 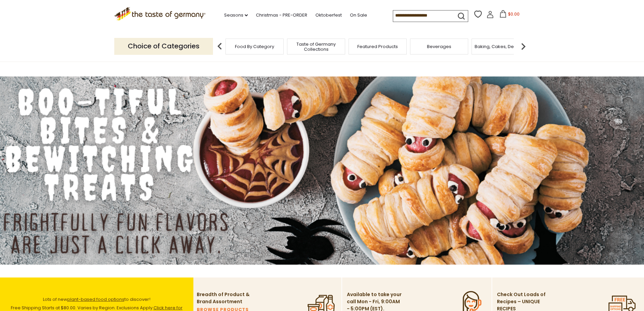 What do you see at coordinates (316, 46) in the screenshot?
I see `a: Taste of Germany Collections` at bounding box center [316, 46].